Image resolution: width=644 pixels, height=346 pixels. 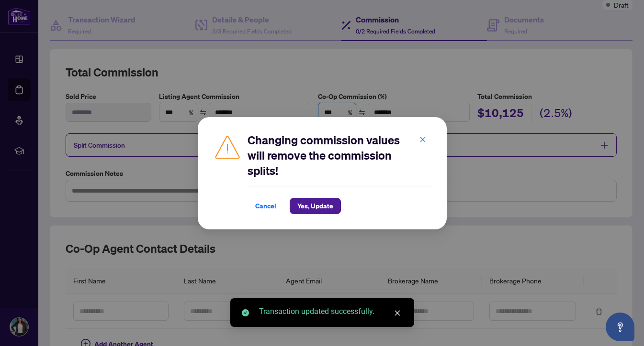 I want to click on button: Cancel, so click(x=266, y=206).